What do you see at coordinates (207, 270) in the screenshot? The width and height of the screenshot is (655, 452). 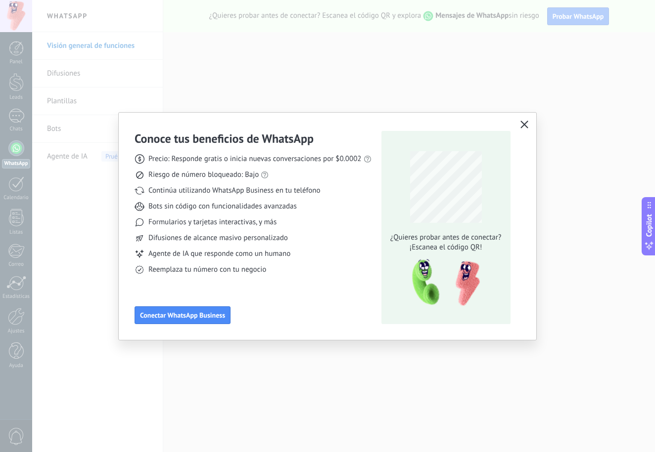 I see `span: Reemplaza tu número con tu negocio` at bounding box center [207, 270].